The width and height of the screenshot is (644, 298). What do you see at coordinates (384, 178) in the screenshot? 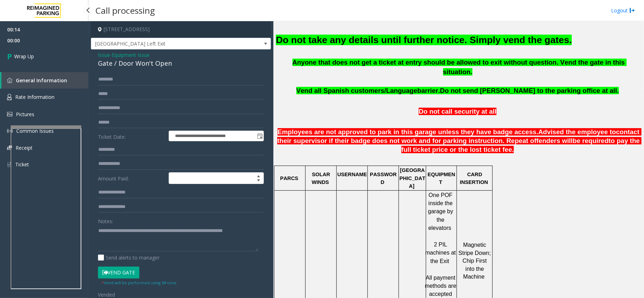
I see `span: PASSWORD` at bounding box center [384, 178].